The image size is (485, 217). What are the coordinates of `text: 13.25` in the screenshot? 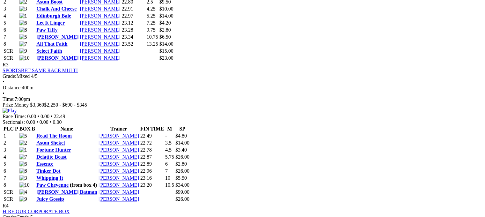 It's located at (153, 44).